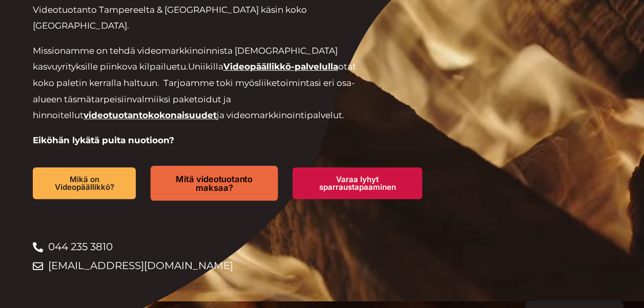 The image size is (644, 308). I want to click on span: Mikä on Videopäällikkö?, so click(85, 183).